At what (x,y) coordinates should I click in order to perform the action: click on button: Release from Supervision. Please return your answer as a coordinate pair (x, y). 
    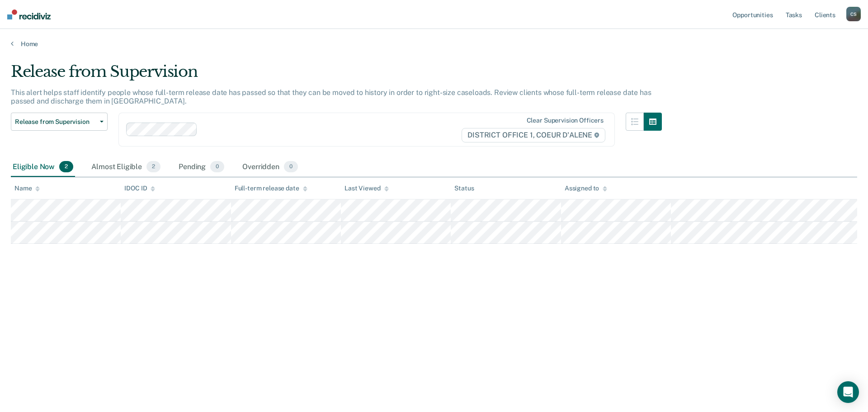
    Looking at the image, I should click on (60, 122).